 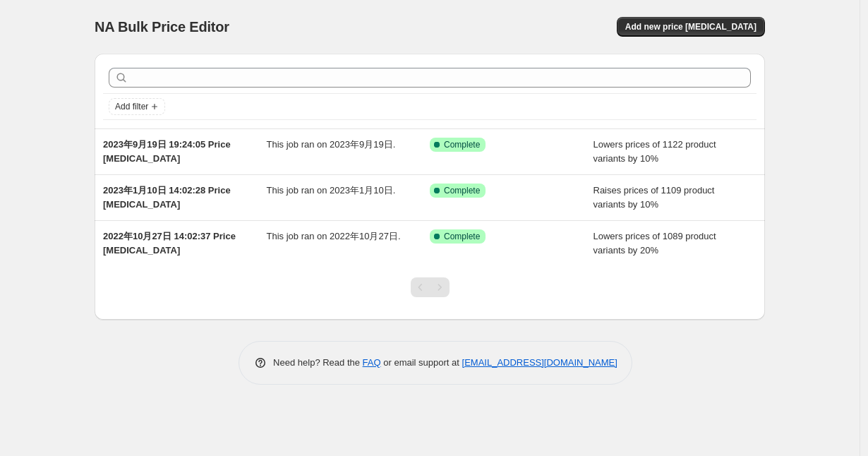 I want to click on span: This job ran on 2023年9月19日., so click(x=331, y=144).